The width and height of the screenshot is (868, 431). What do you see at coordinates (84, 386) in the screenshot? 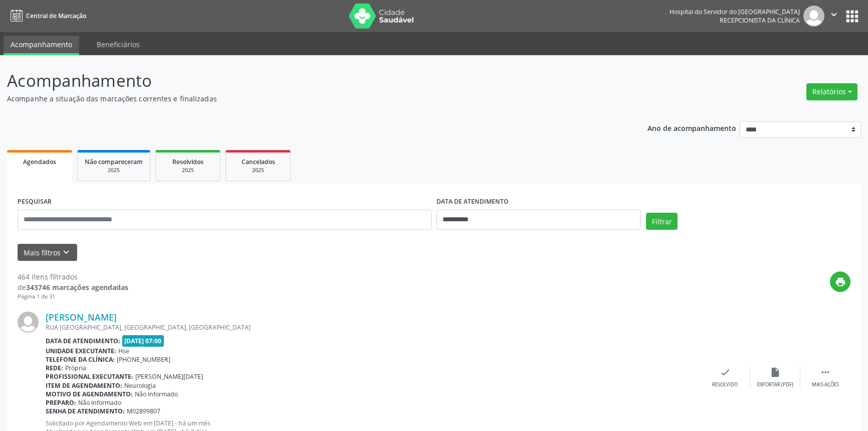
I see `b: Item de agendamento:` at bounding box center [84, 386].